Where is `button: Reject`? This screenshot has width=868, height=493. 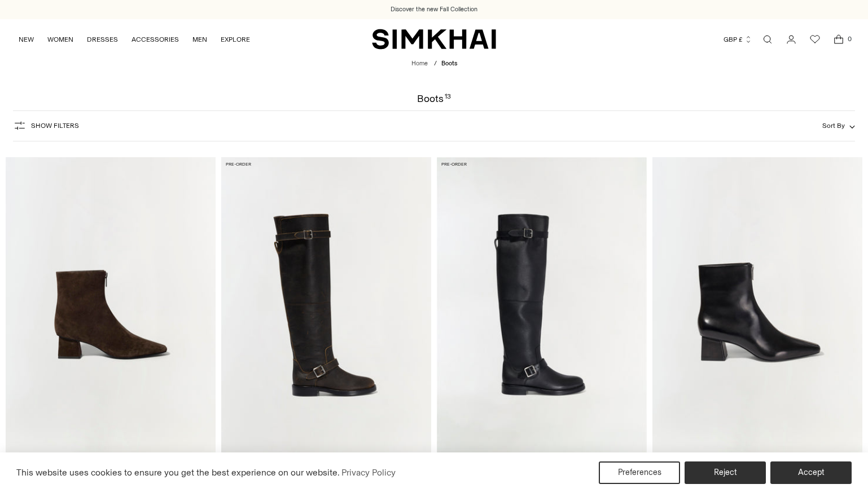
button: Reject is located at coordinates (725, 473).